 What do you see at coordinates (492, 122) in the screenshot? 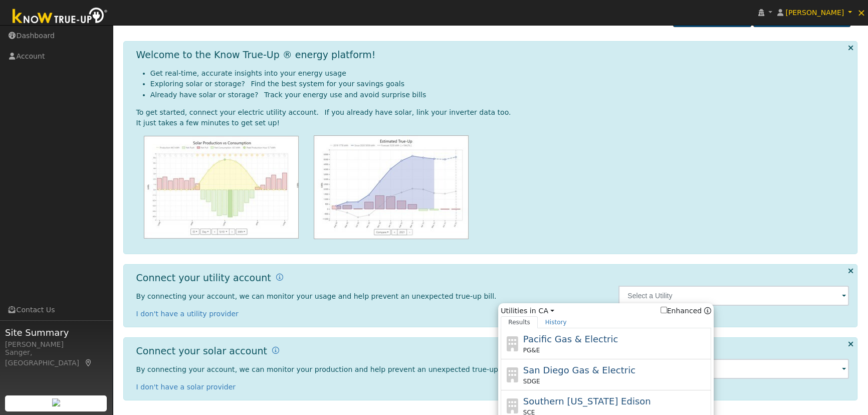
I see `div: It just takes a few minutes to get set up!` at bounding box center [492, 122].